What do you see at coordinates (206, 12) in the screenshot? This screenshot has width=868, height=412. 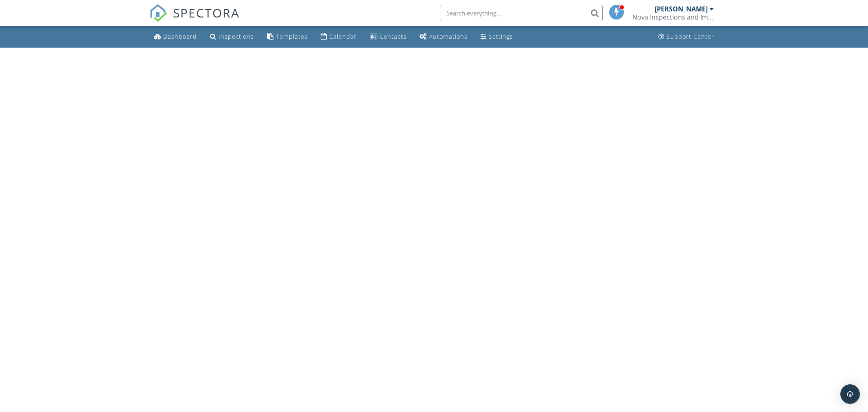 I see `span: SPECTORA` at bounding box center [206, 12].